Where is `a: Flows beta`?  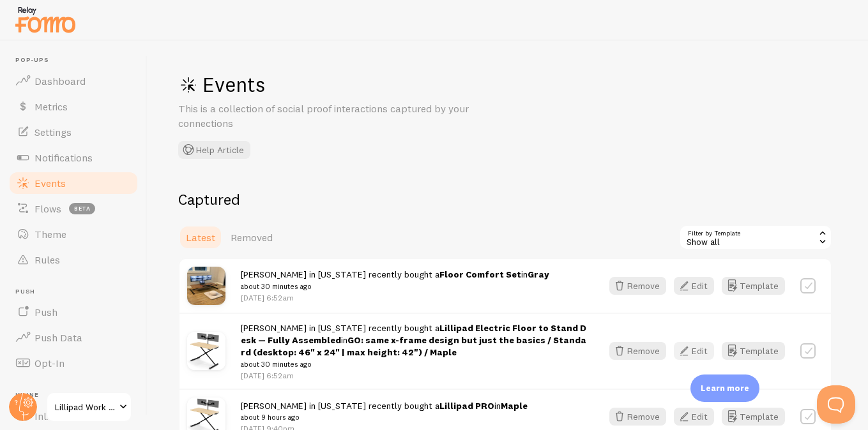
a: Flows beta is located at coordinates (73, 209).